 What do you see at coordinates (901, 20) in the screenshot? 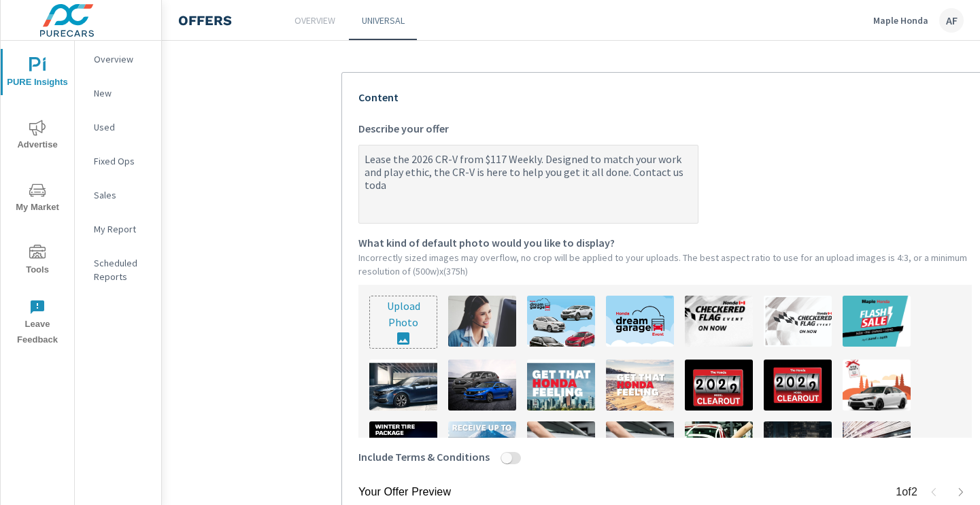
I see `p: Maple Honda` at bounding box center [901, 20].